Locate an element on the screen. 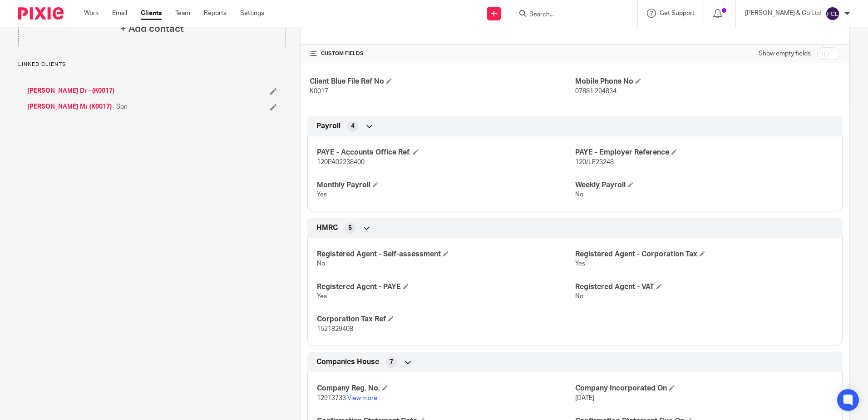 Image resolution: width=868 pixels, height=420 pixels. span: 120PA02238400 is located at coordinates (341, 162).